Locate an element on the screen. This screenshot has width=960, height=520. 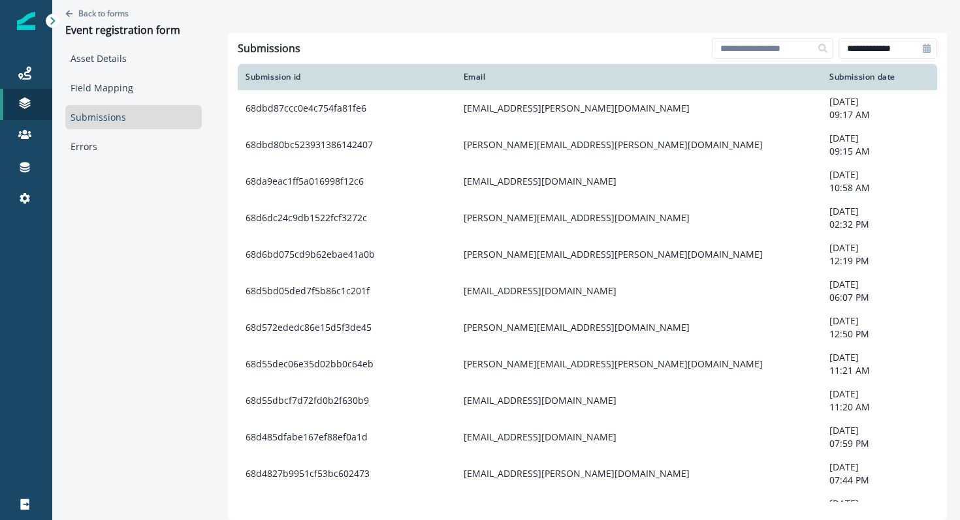
p: 10:58 AM is located at coordinates (879, 188).